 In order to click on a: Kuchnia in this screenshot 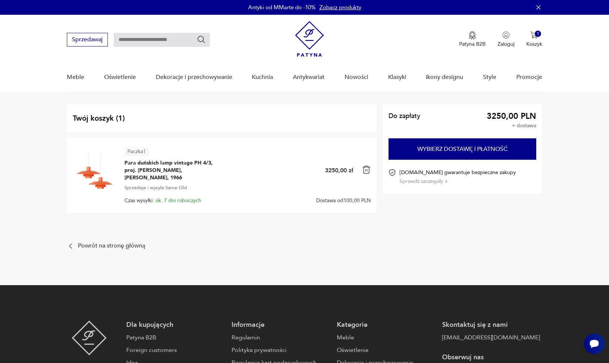, I will do `click(262, 77)`.